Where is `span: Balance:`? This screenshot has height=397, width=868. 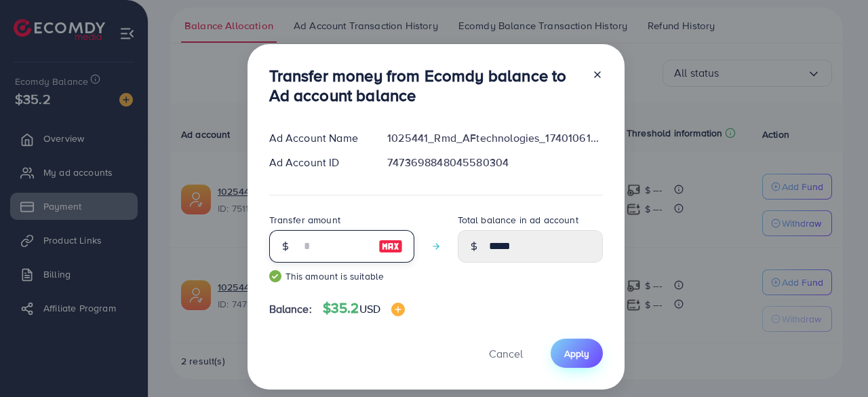
span: Balance: is located at coordinates (291, 309).